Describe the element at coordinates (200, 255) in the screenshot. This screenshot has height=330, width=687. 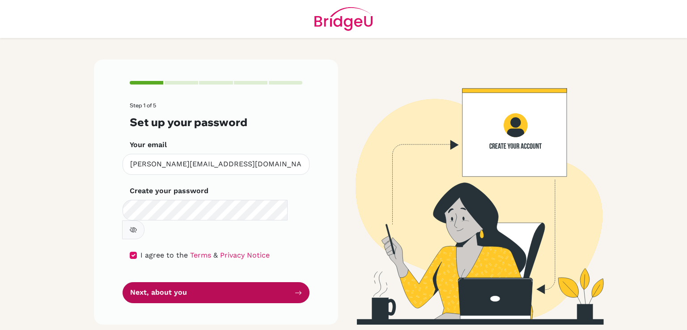
I see `a: Terms` at that location.